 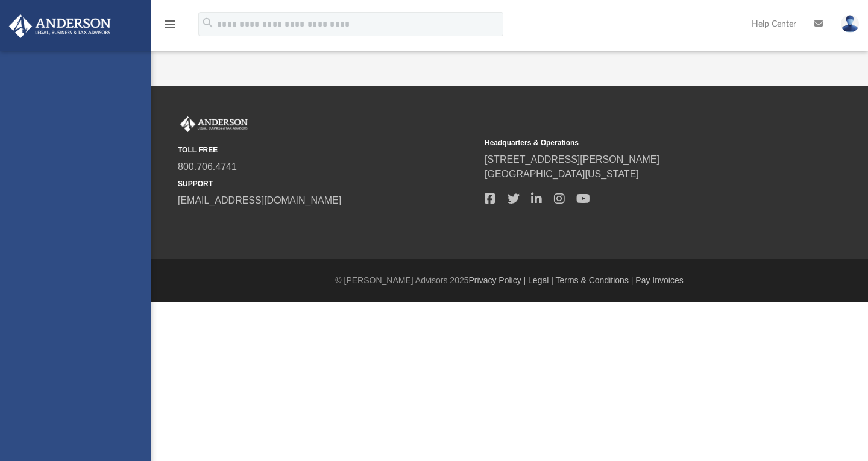 What do you see at coordinates (659, 281) in the screenshot?
I see `a: Pay Invoices` at bounding box center [659, 281].